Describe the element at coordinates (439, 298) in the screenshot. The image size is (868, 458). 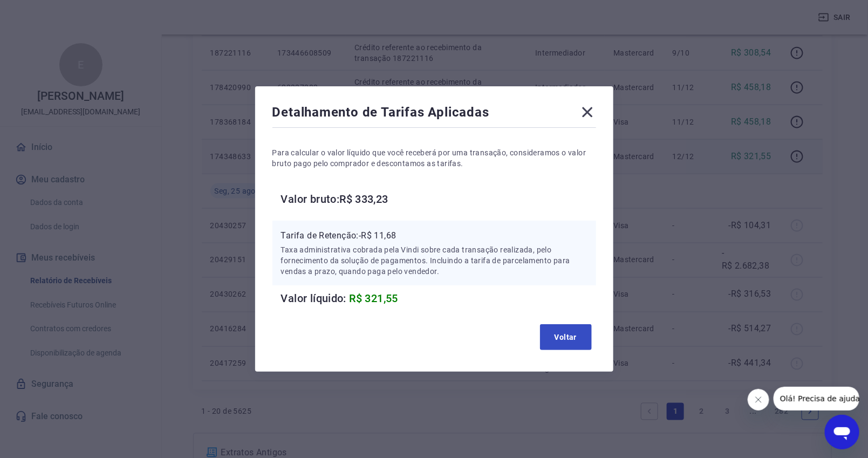
I see `h6: Valor líquido:` at that location.